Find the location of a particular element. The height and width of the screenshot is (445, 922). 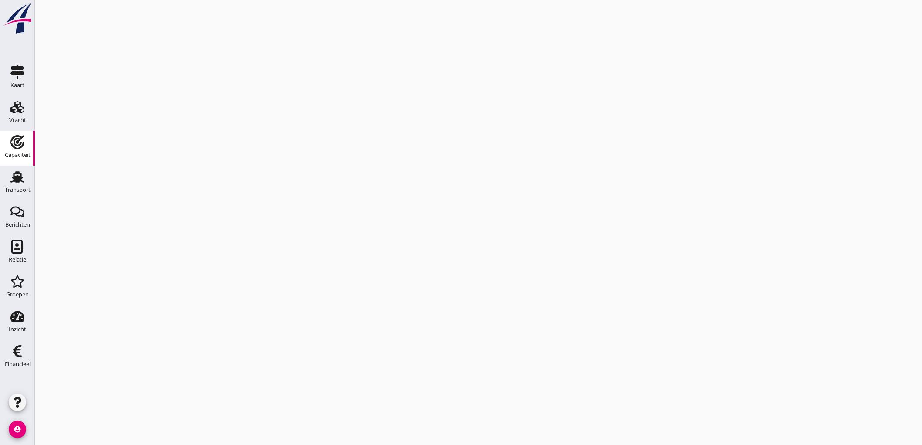

div: Groepen is located at coordinates (17, 294).